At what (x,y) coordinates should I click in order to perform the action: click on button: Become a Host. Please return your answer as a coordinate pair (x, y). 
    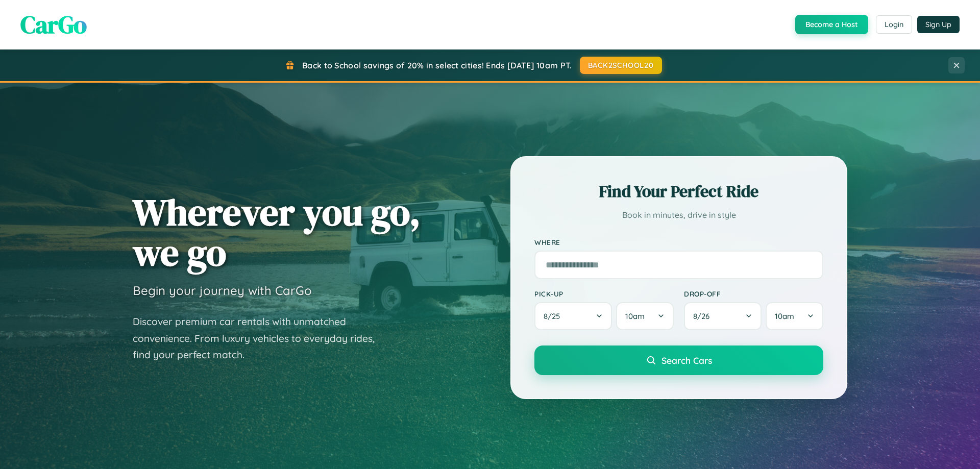
    Looking at the image, I should click on (832, 24).